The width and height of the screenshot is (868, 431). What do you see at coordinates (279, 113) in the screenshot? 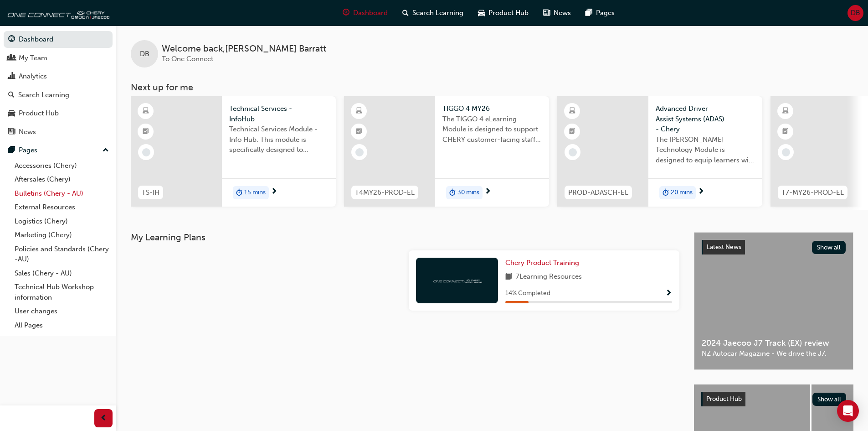
I see `span: Technical Services - InfoHub` at bounding box center [279, 113].